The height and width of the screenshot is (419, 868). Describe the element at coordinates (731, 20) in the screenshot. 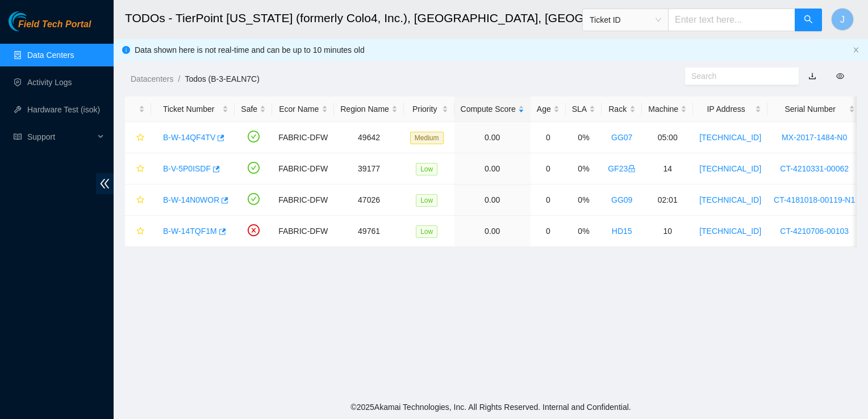

I see `input: Enter text here...` at that location.